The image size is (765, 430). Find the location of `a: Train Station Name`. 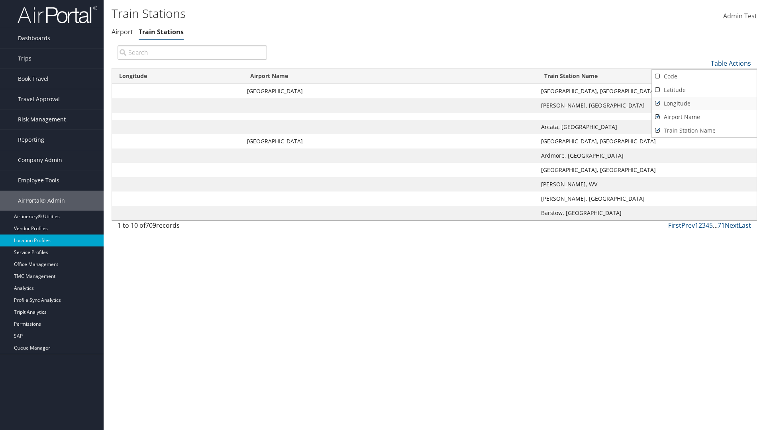

a: Train Station Name is located at coordinates (704, 131).